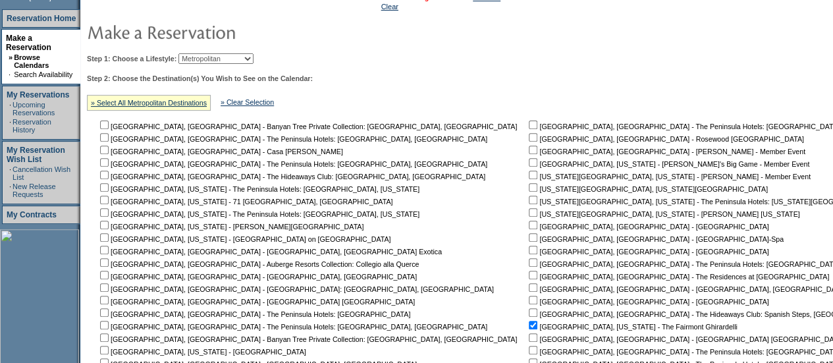 Image resolution: width=833 pixels, height=363 pixels. What do you see at coordinates (31, 61) in the screenshot?
I see `a: Browse Calendars` at bounding box center [31, 61].